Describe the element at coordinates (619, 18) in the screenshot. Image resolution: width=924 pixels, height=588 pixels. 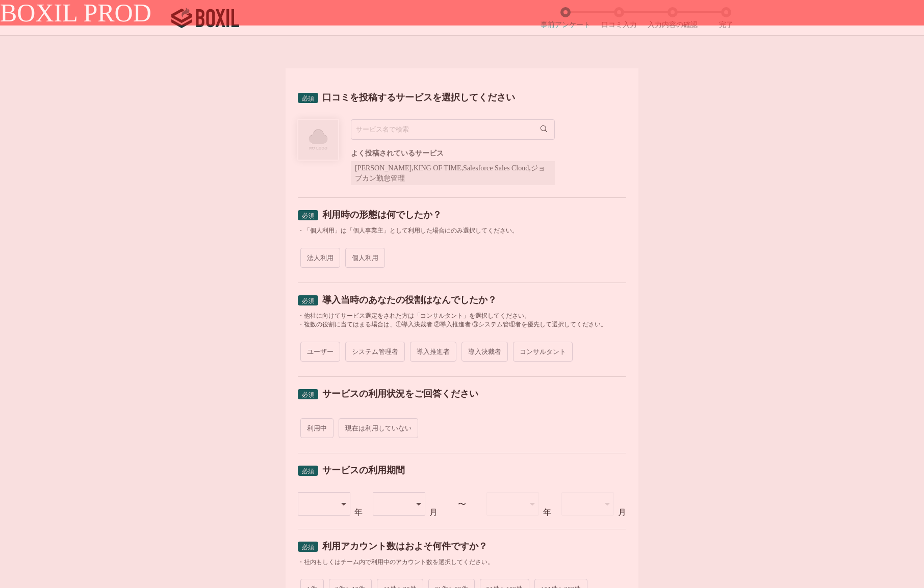
I see `li: 口コミ入力` at that location.